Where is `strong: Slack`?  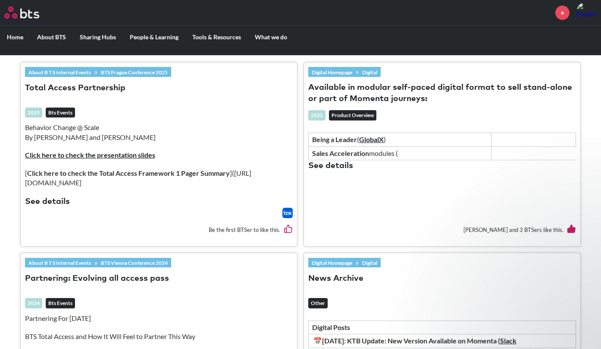
strong: Slack is located at coordinates (509, 340).